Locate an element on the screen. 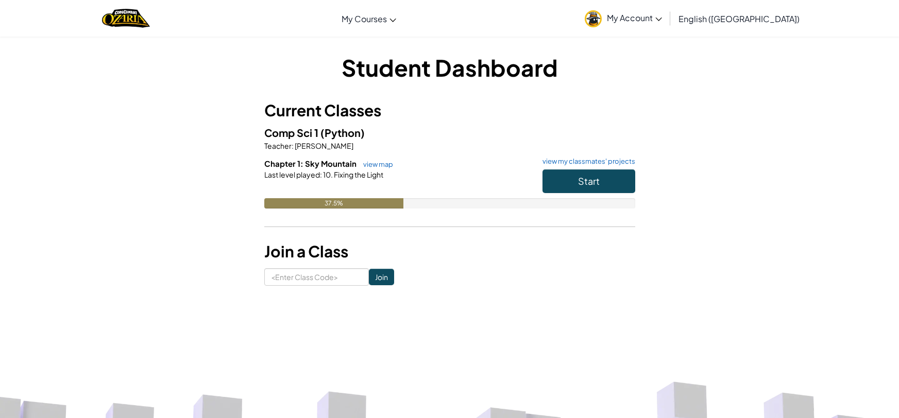 This screenshot has height=418, width=899. span: (Python) is located at coordinates (343, 132).